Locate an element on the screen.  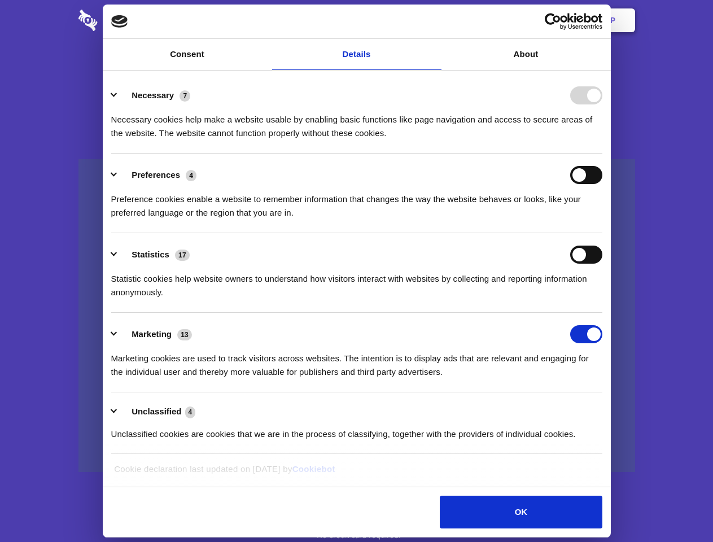
img: logo-wordmark-white-trans-d4663122ce5f474addd5e946df7df03e33cb6a1c49d2221995e7729f52c070b2.svg is located at coordinates (126, 20).